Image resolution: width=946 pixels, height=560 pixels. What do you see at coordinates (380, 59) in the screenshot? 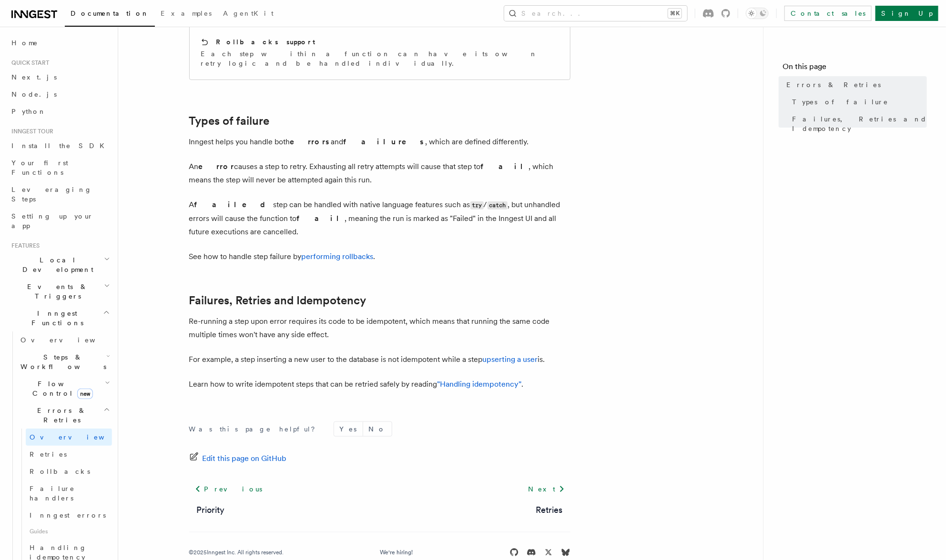
I see `p: Each step within a function can have its own retry logic and be handled individually.` at bounding box center [380, 59].